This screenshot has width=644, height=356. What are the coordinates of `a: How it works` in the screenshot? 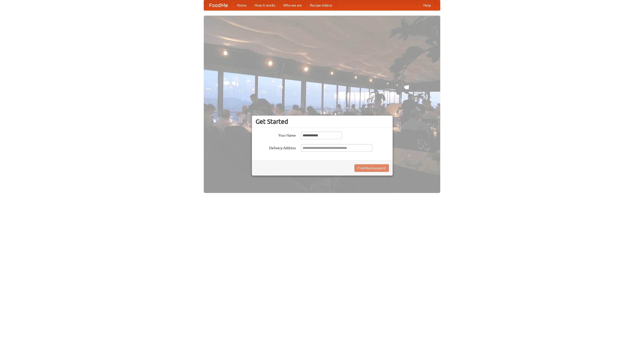 It's located at (265, 5).